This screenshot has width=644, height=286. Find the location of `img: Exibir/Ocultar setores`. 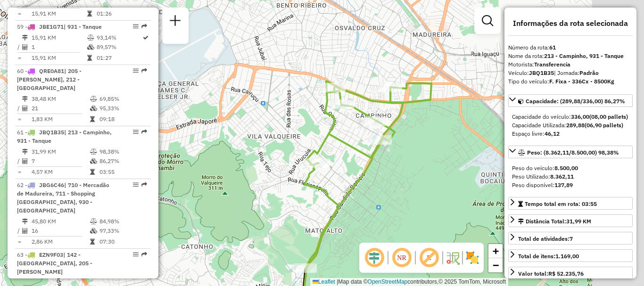

img: Exibir/Ocultar setores is located at coordinates (472, 258).